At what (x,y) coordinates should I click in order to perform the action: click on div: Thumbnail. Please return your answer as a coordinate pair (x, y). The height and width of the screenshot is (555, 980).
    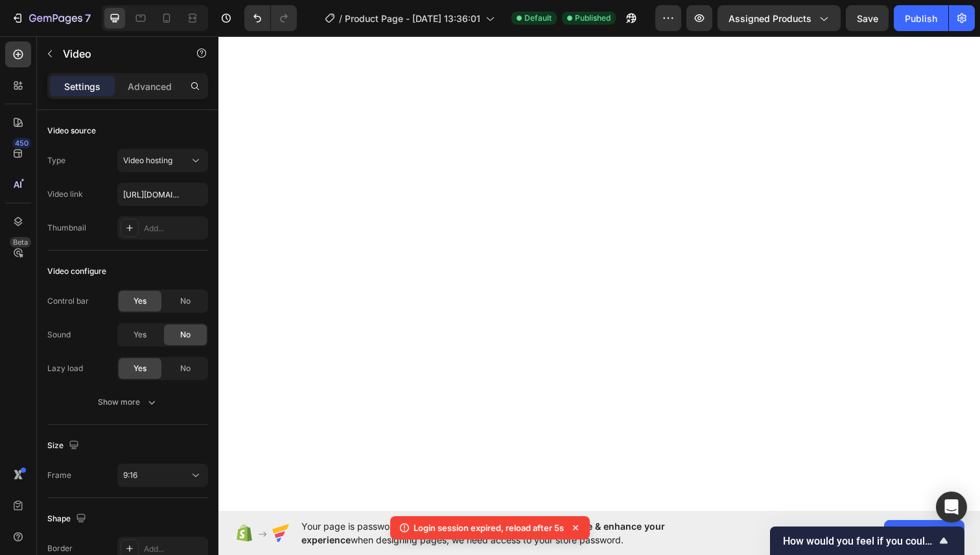
    Looking at the image, I should click on (67, 228).